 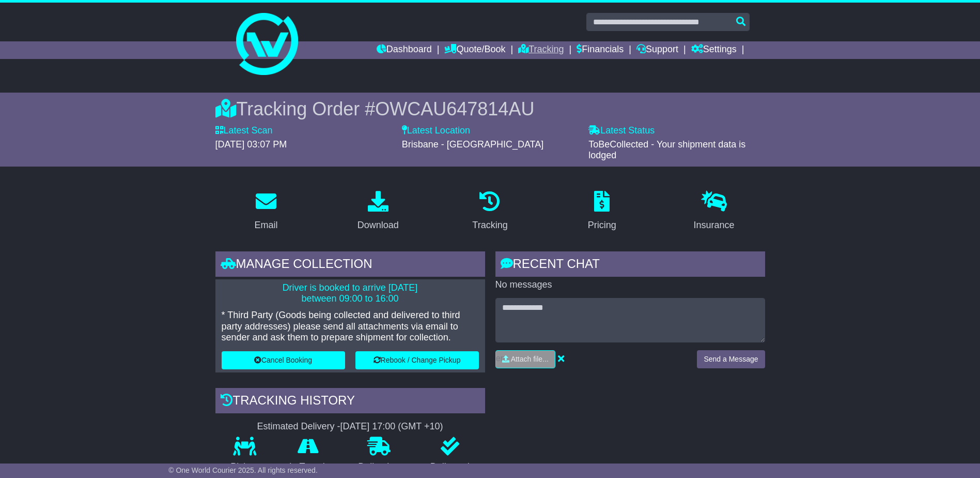 What do you see at coordinates (490, 225) in the screenshot?
I see `div: Tracking` at bounding box center [490, 225].